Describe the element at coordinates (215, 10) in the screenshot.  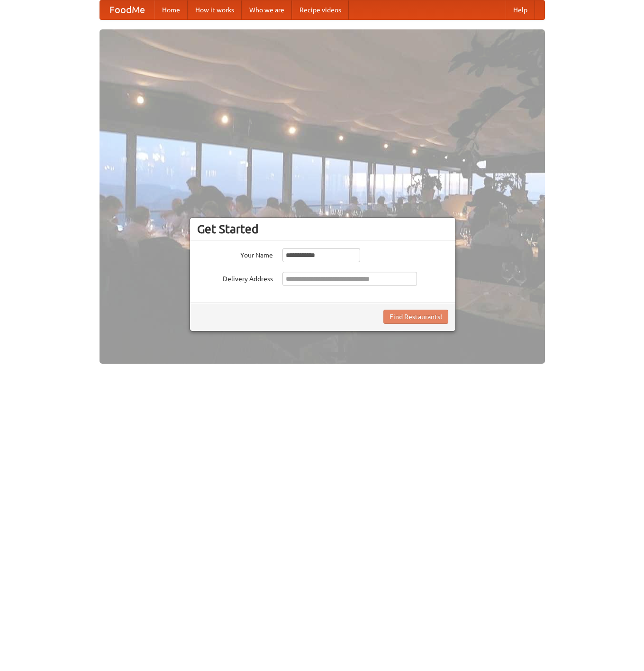
I see `a: How it works` at that location.